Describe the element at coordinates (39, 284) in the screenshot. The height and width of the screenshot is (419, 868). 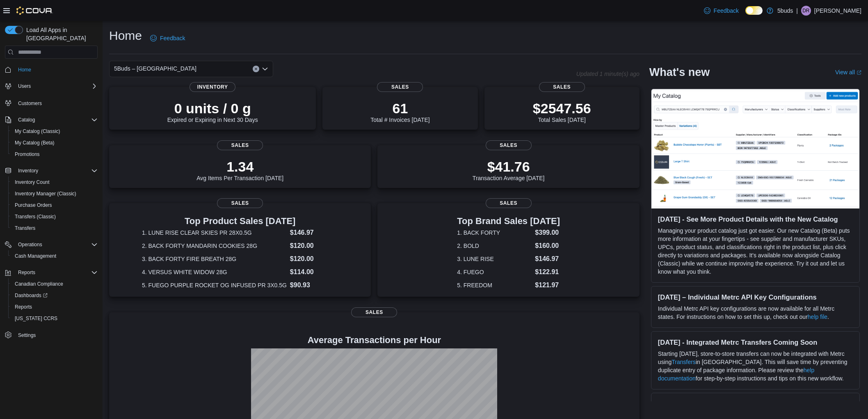
I see `a: Canadian Compliance` at that location.